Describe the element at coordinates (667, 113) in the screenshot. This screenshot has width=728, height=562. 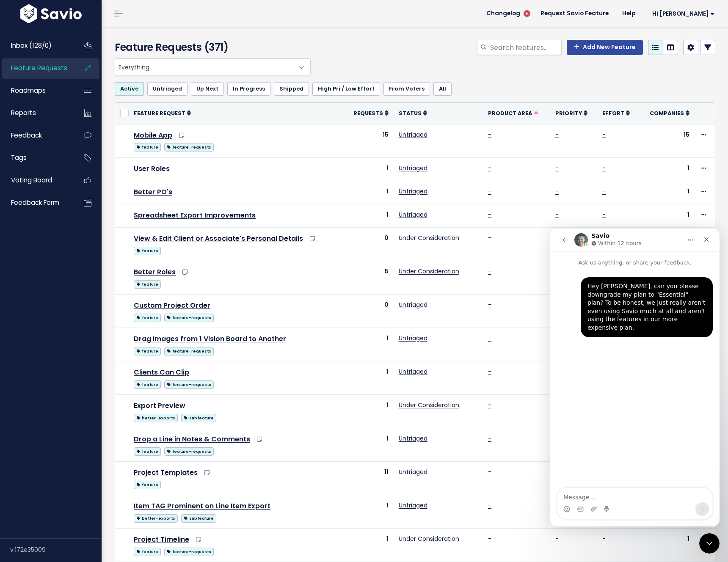
I see `span: Companies` at that location.